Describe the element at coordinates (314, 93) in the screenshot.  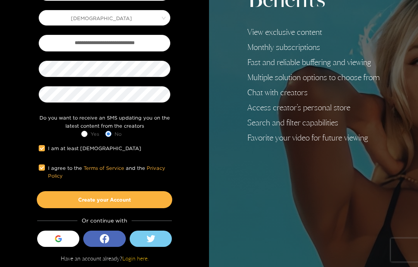
I see `li: Chat with creators` at that location.